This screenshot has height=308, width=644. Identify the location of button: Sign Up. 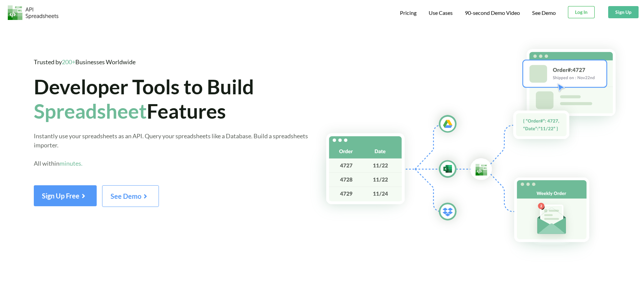
(623, 12).